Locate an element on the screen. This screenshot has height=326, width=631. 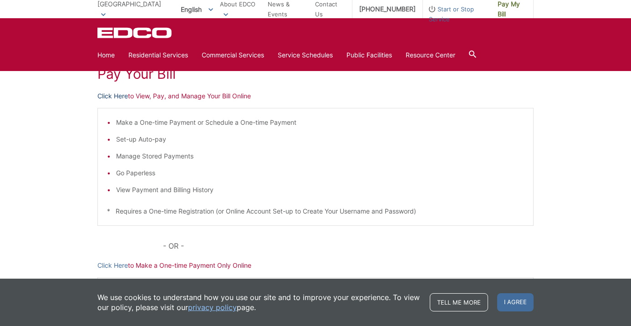
a: Home is located at coordinates (106, 55).